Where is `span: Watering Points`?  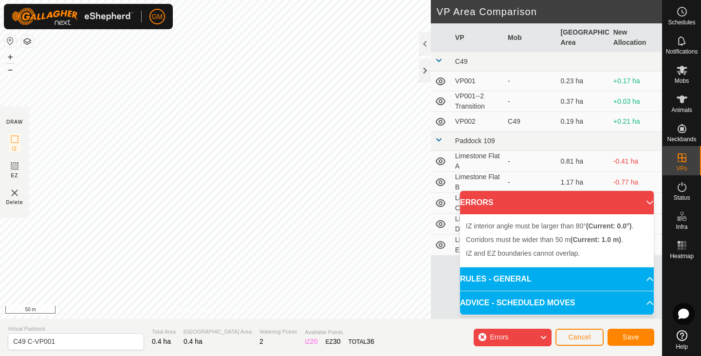
span: Watering Points is located at coordinates (278, 331).